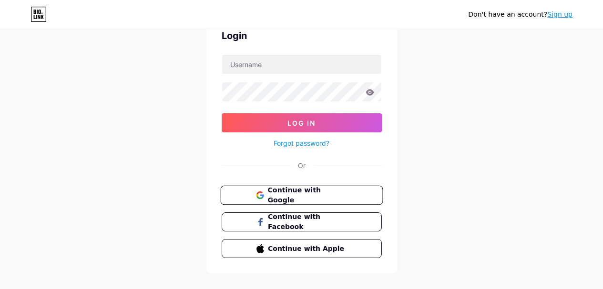  Describe the element at coordinates (302, 196) in the screenshot. I see `a: Continue with Google` at that location.